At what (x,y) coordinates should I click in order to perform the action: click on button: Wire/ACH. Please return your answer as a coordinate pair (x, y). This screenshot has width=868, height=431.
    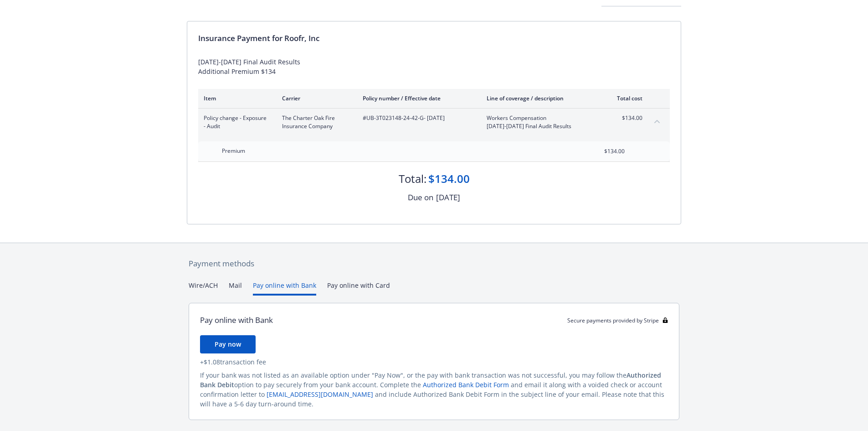
    Looking at the image, I should click on (204, 288).